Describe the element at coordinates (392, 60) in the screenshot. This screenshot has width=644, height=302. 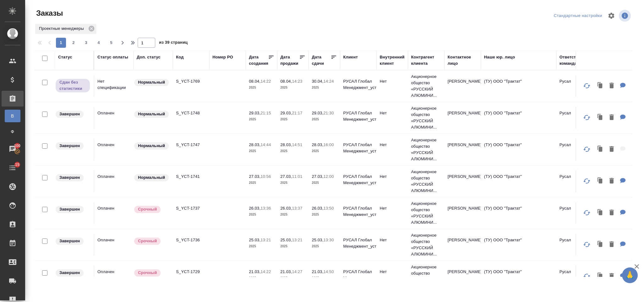
I see `div: Внутренний клиент` at that location.